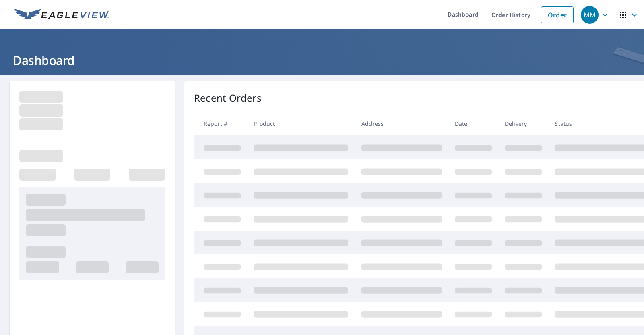 Image resolution: width=644 pixels, height=335 pixels. Describe the element at coordinates (474, 123) in the screenshot. I see `th: Date` at that location.